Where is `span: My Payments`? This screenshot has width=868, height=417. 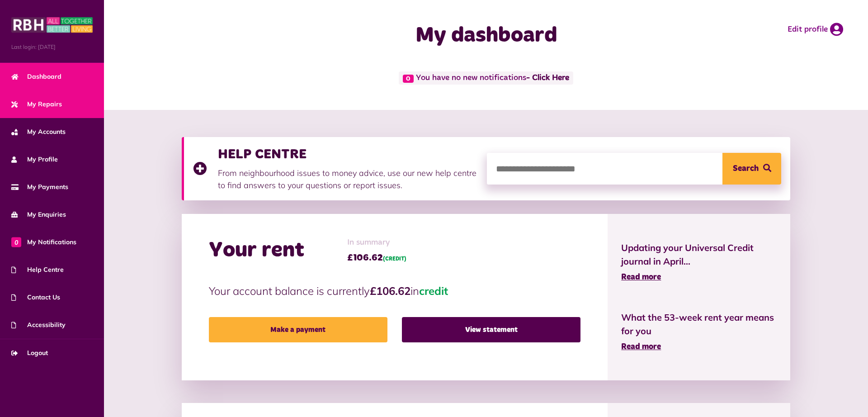
span: My Payments is located at coordinates (39, 187).